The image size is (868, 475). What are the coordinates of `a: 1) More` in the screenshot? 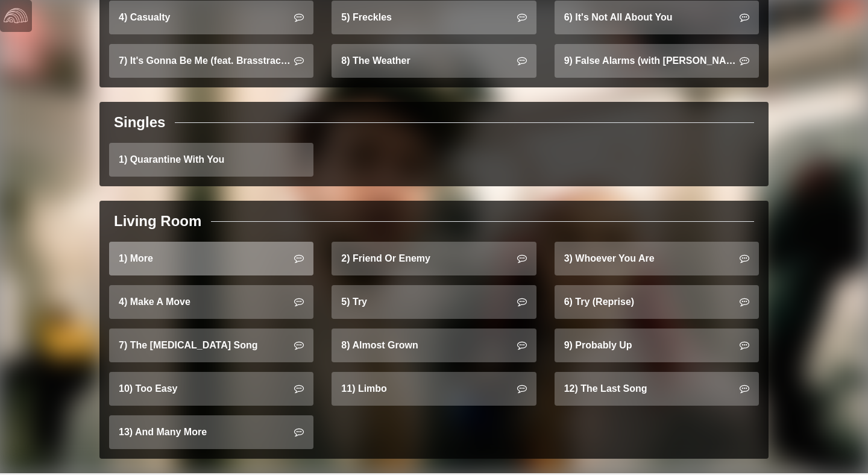 It's located at (211, 259).